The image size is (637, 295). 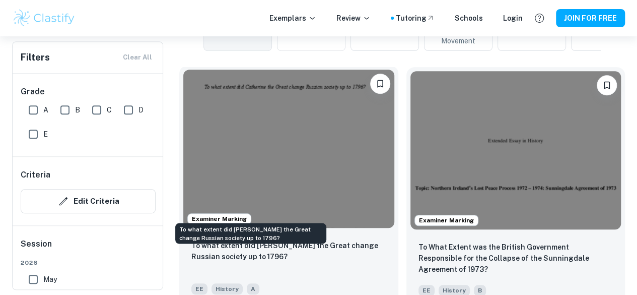 What do you see at coordinates (469, 18) in the screenshot?
I see `div: Schools` at bounding box center [469, 18].